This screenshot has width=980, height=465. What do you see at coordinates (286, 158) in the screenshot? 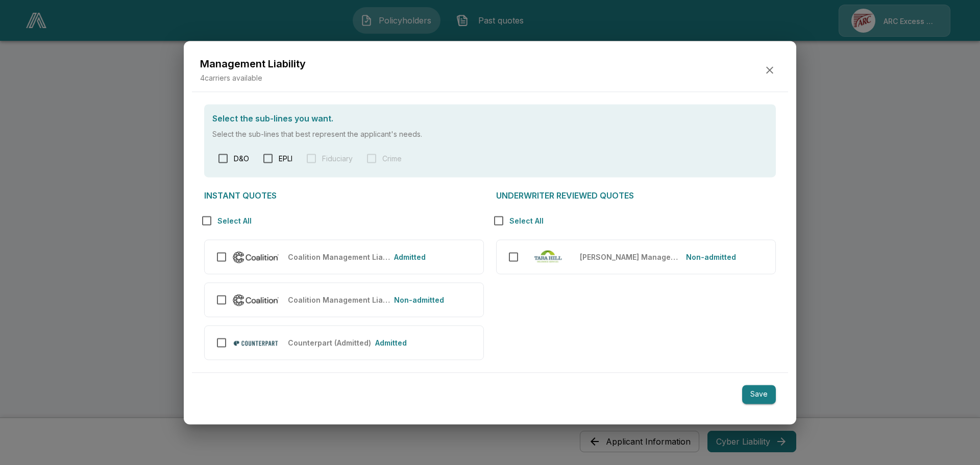
I see `p: EPLI` at bounding box center [286, 158].